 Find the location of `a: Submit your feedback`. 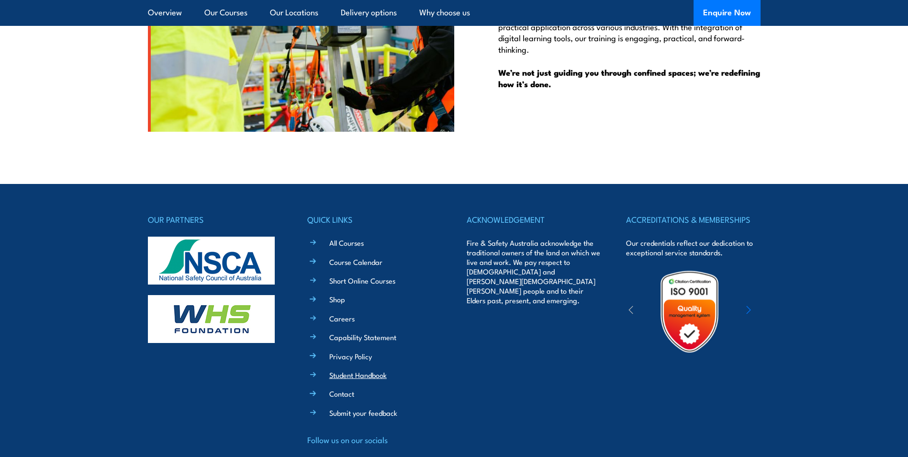

a: Submit your feedback is located at coordinates (363, 412).